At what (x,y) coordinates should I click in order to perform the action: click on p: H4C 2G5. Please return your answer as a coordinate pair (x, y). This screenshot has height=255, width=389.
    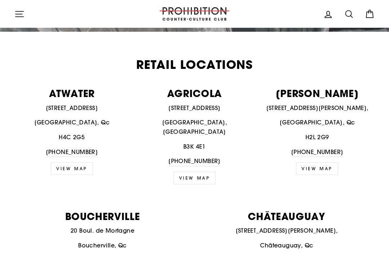
    Looking at the image, I should click on (72, 137).